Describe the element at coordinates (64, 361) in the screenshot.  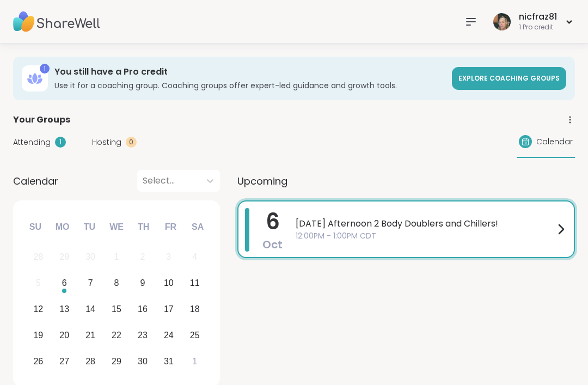
I see `div: 27` at that location.